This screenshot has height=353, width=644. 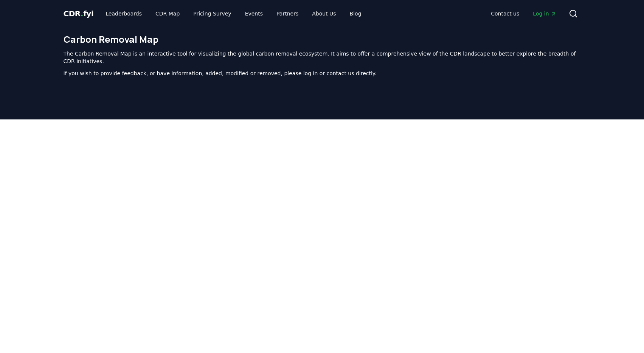 What do you see at coordinates (253, 14) in the screenshot?
I see `a: Events` at bounding box center [253, 14].